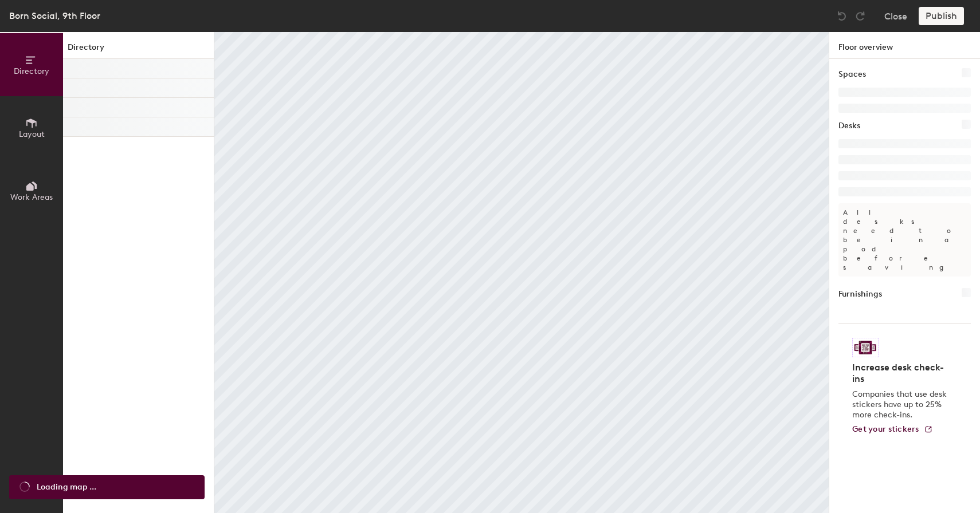 This screenshot has width=980, height=513. What do you see at coordinates (861, 16) in the screenshot?
I see `img: Redo` at bounding box center [861, 16].